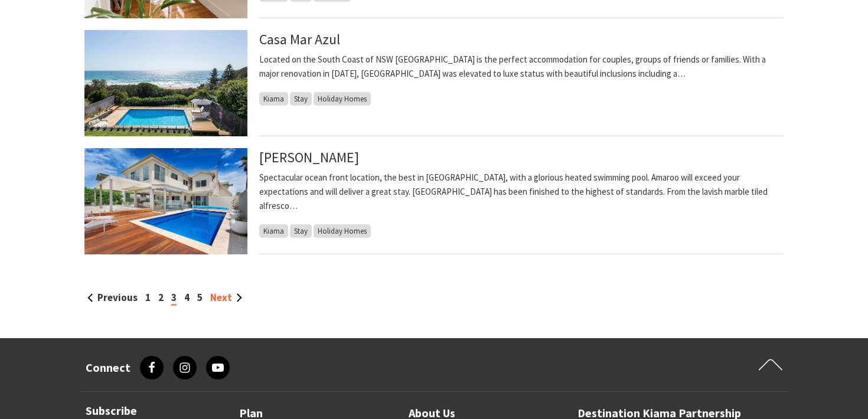 The image size is (868, 419). Describe the element at coordinates (174, 298) in the screenshot. I see `span: 3` at that location.